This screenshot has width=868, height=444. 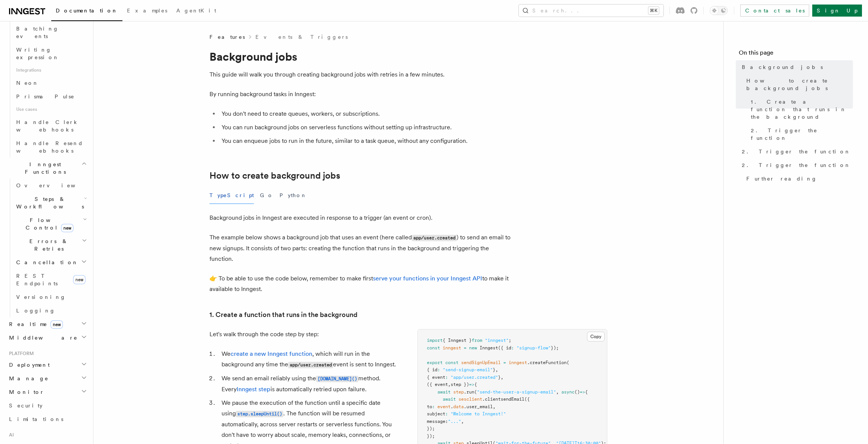 What do you see at coordinates (43, 168) in the screenshot?
I see `span: Inngest Functions` at bounding box center [43, 168].